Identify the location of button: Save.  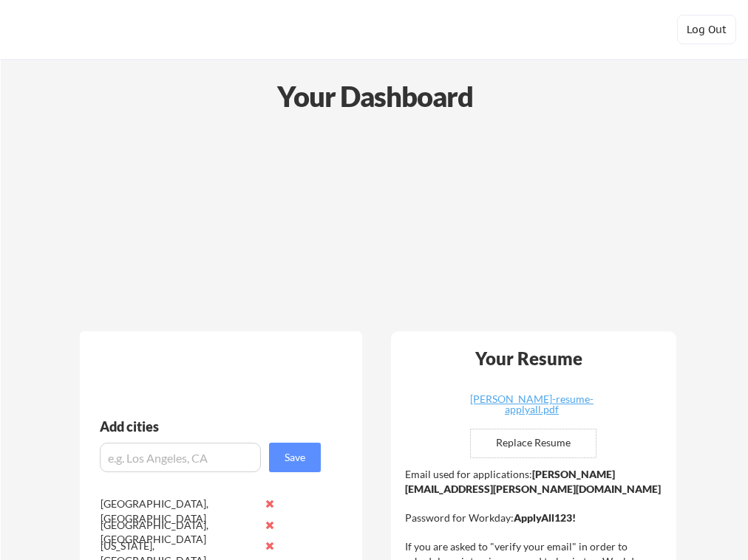
(295, 458).